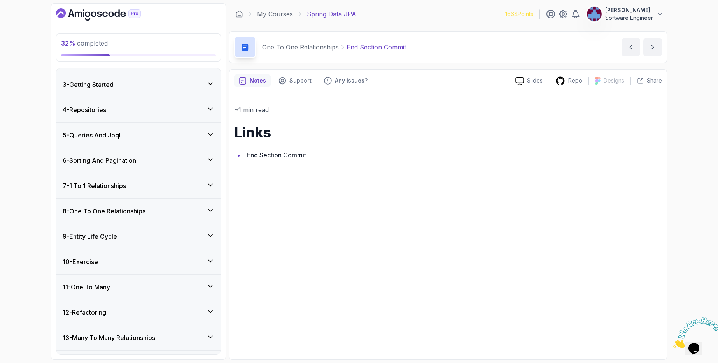 The height and width of the screenshot is (363, 718). What do you see at coordinates (654, 81) in the screenshot?
I see `p: Share` at bounding box center [654, 81].